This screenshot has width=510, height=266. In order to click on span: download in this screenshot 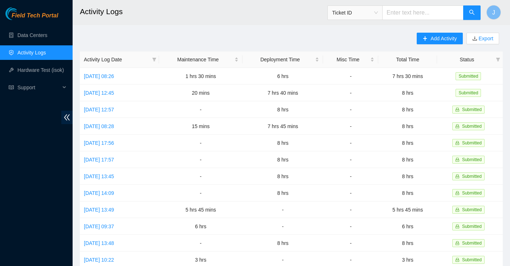, I will do `click(475, 39)`.